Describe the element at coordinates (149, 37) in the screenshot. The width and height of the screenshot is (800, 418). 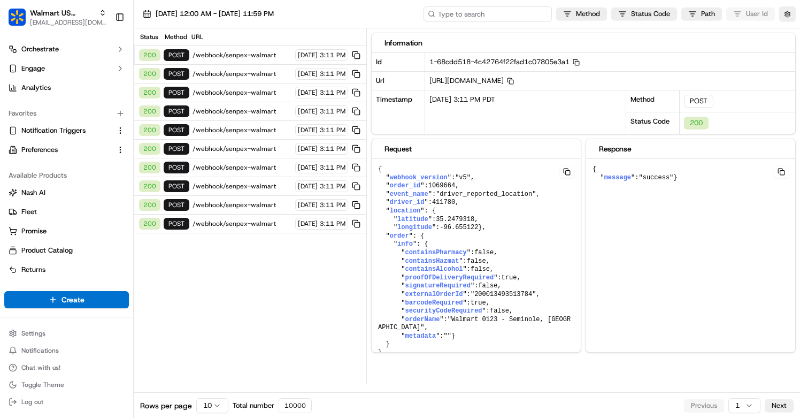
I see `div: Status` at that location.